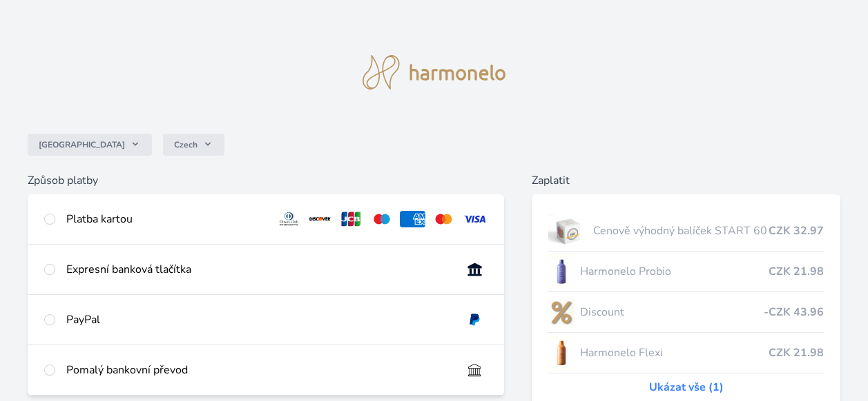 The width and height of the screenshot is (868, 401). I want to click on span: Discount, so click(672, 313).